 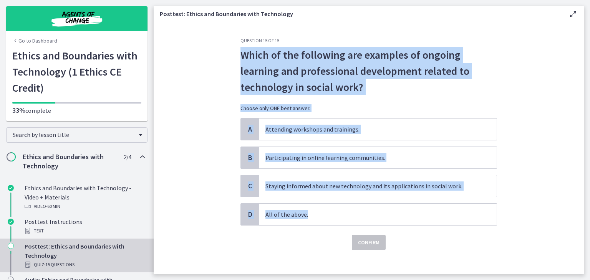 What do you see at coordinates (127, 157) in the screenshot?
I see `span: 2 / 4` at bounding box center [127, 157].